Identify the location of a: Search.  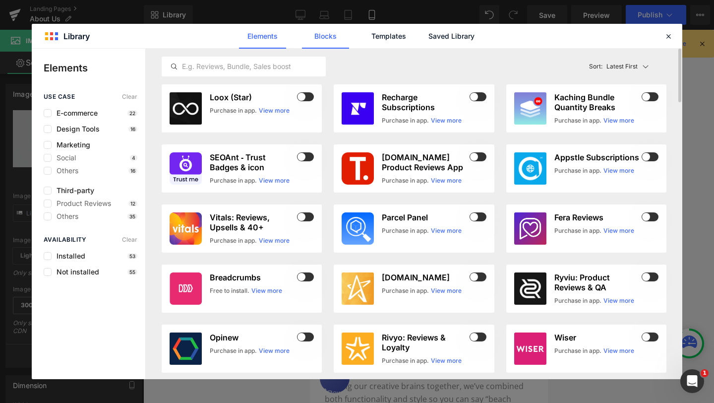
(207, 46).